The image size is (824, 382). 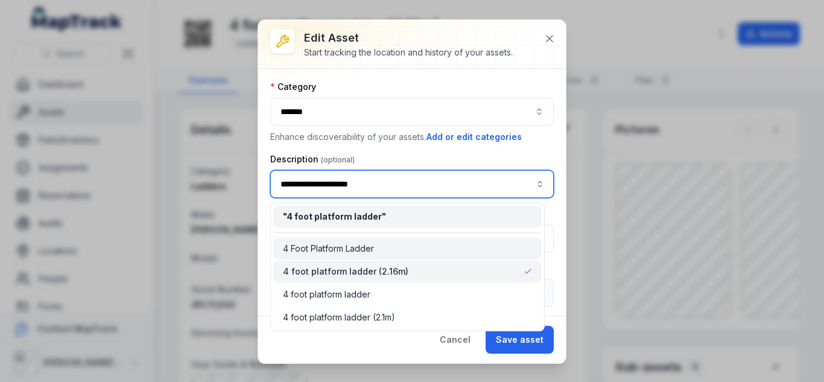 What do you see at coordinates (328, 249) in the screenshot?
I see `span: 4 Foot Platform Ladder` at bounding box center [328, 249].